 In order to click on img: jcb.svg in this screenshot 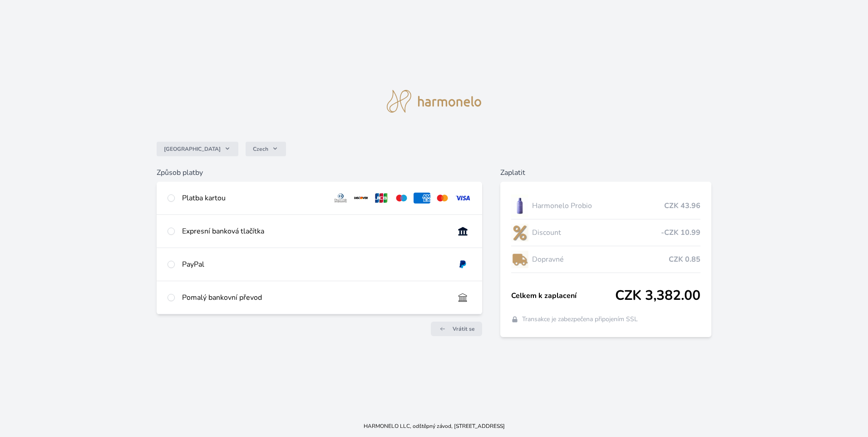, I will do `click(381, 198)`.